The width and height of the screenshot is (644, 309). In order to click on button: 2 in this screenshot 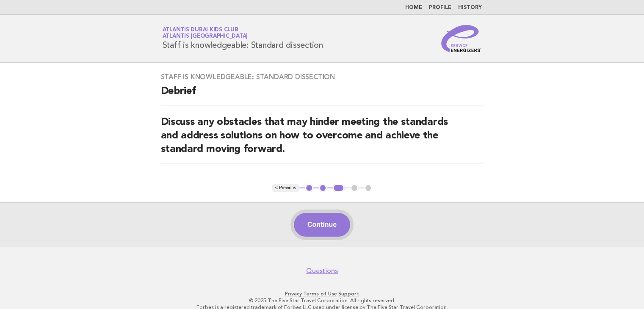, I will do `click(323, 188)`.